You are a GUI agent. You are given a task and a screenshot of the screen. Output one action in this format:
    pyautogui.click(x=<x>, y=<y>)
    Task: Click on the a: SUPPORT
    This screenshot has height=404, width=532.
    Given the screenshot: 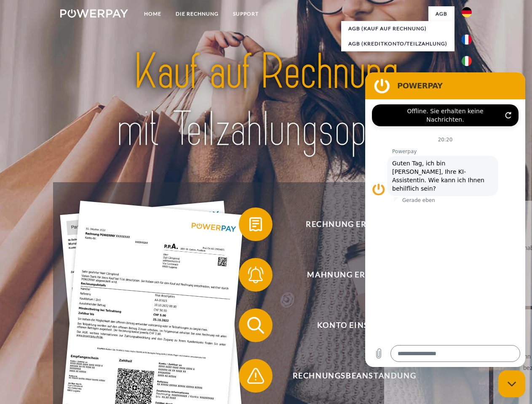 What is the action you would take?
    pyautogui.click(x=245, y=14)
    